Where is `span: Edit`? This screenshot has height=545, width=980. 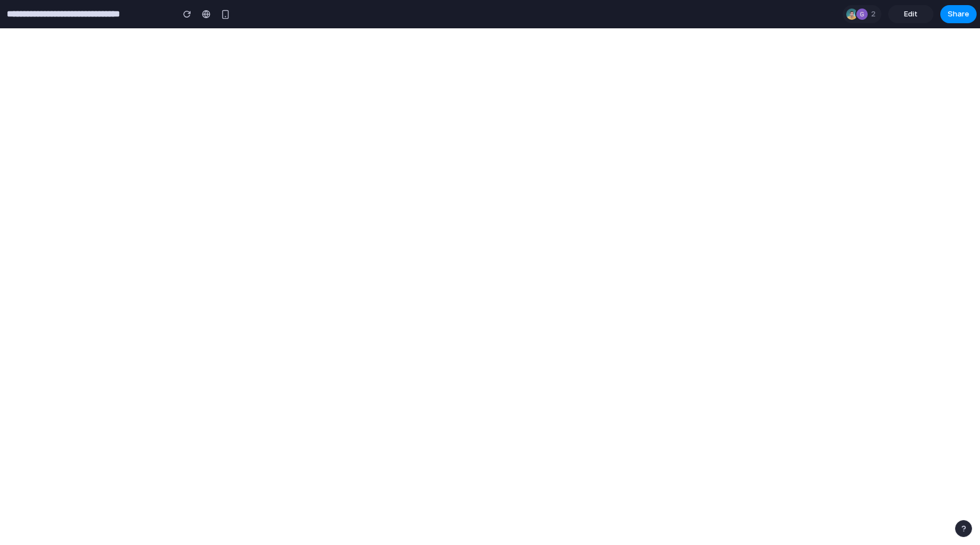 span: Edit is located at coordinates (911, 15).